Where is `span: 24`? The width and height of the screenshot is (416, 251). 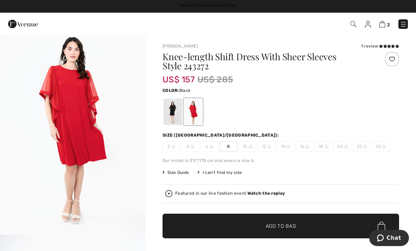 span: 24 is located at coordinates (381, 147).